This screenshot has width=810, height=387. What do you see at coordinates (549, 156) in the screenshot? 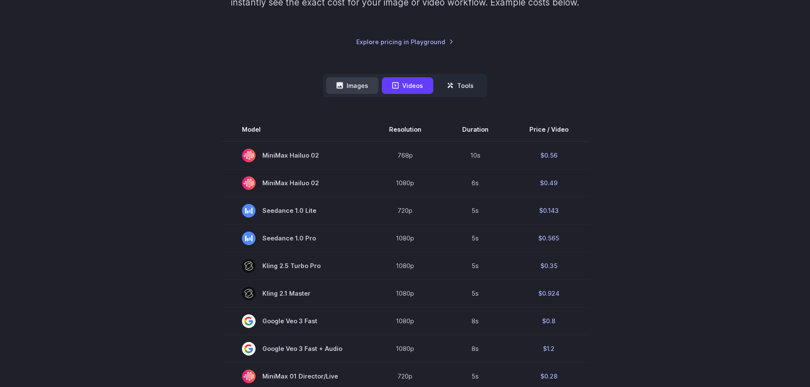
I see `td: $0.56` at bounding box center [549, 156].